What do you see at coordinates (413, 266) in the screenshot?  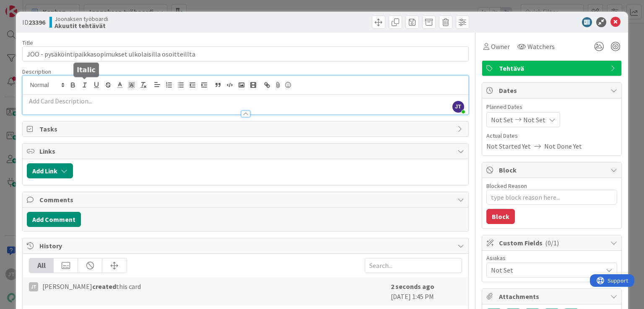 I see `input: Search...` at bounding box center [413, 266].